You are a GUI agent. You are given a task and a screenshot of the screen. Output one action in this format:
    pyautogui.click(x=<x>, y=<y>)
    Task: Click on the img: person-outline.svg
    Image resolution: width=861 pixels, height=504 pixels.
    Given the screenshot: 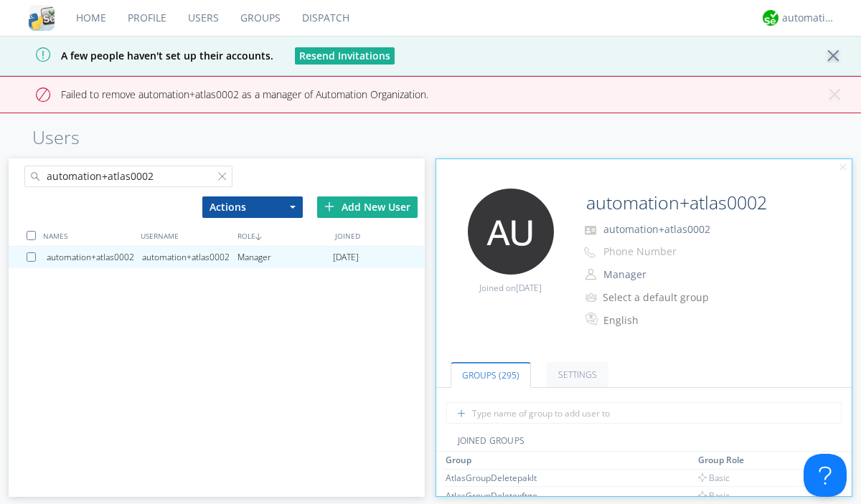 What is the action you would take?
    pyautogui.click(x=590, y=275)
    